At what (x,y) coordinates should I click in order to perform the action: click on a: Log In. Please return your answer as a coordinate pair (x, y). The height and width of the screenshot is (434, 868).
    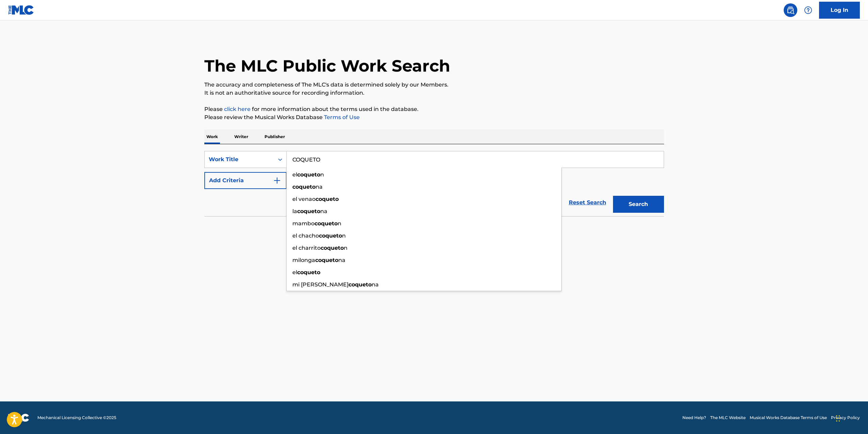
    Looking at the image, I should click on (839, 10).